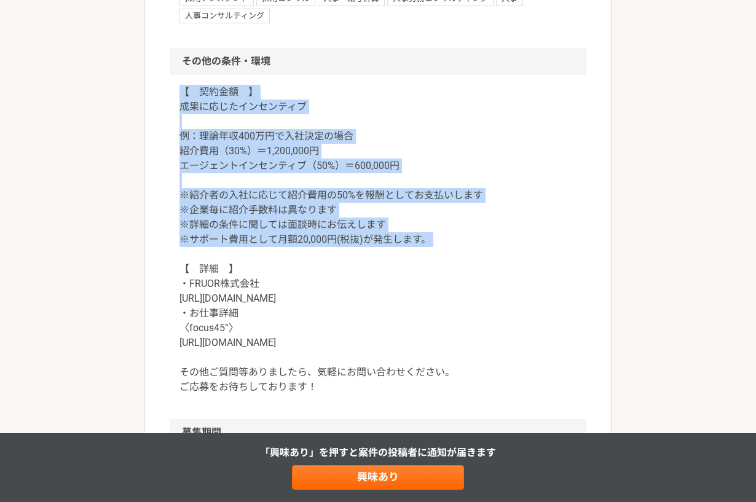 The image size is (756, 502). I want to click on h2: その他の条件・環境, so click(378, 61).